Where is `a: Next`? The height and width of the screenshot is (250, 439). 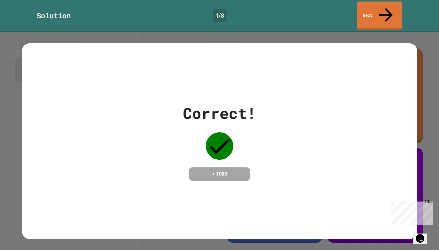
a: Next is located at coordinates (380, 16).